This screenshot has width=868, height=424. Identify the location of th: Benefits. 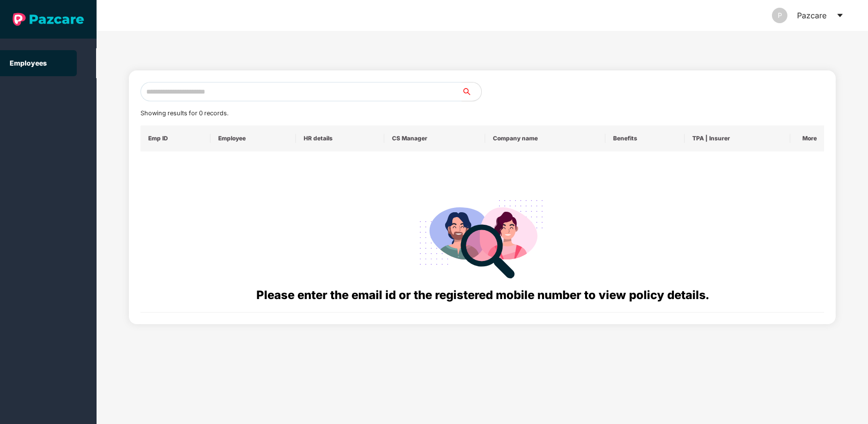
(645, 139).